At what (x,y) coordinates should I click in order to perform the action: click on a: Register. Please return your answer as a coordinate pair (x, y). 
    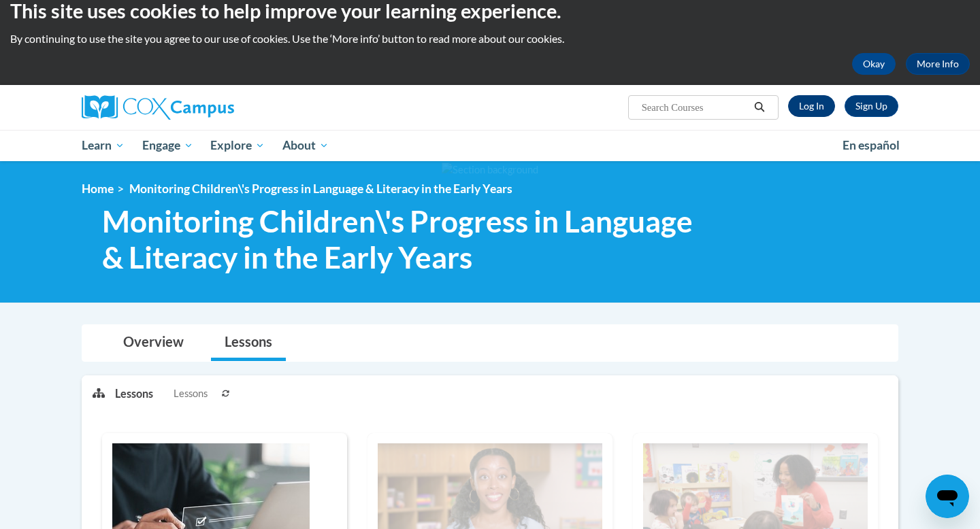
    Looking at the image, I should click on (871, 106).